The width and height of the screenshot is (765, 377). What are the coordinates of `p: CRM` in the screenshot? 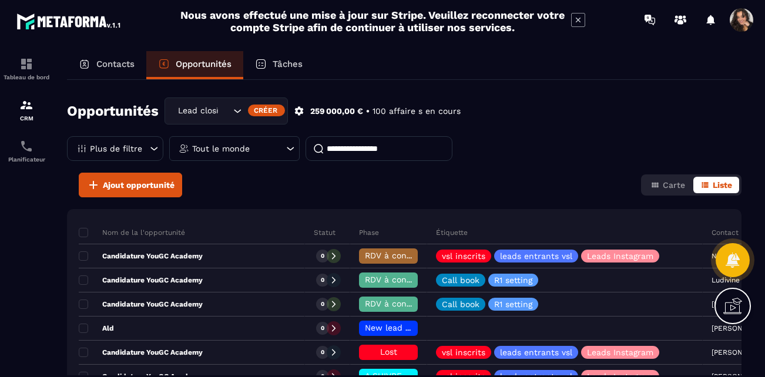 It's located at (26, 118).